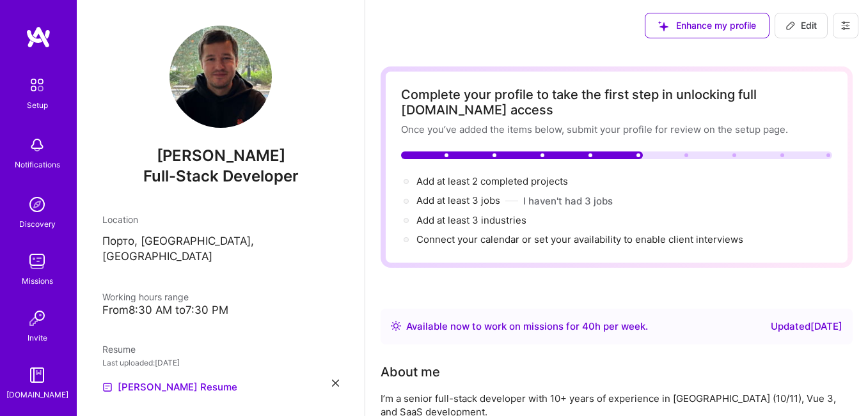 The width and height of the screenshot is (868, 416). I want to click on img: guide book, so click(37, 375).